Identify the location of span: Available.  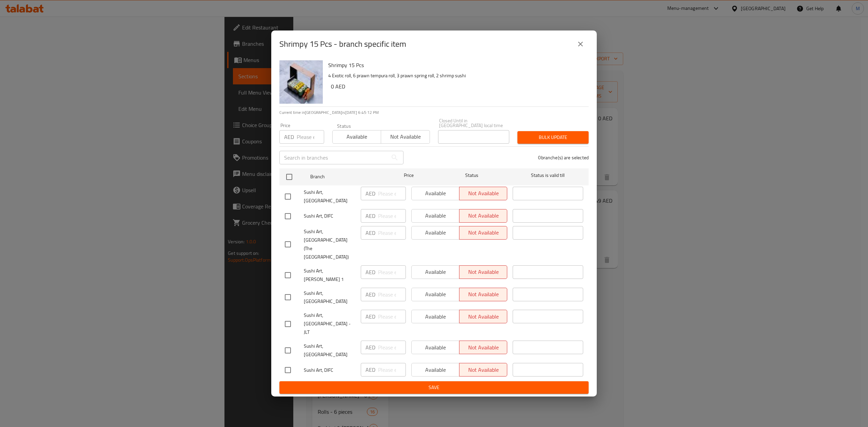
(356, 137).